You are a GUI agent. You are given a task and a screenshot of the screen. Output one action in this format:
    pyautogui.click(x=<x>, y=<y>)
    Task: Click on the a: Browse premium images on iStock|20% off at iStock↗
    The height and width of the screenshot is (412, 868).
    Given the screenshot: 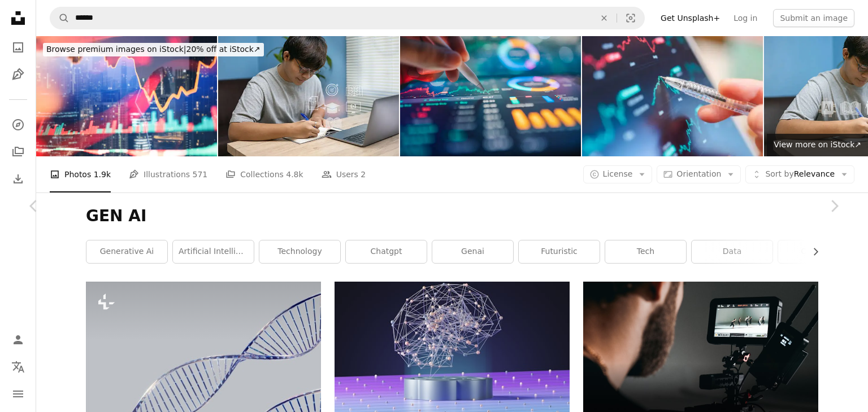 What is the action you would take?
    pyautogui.click(x=153, y=50)
    